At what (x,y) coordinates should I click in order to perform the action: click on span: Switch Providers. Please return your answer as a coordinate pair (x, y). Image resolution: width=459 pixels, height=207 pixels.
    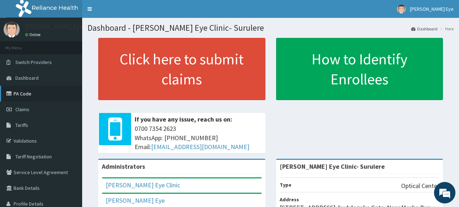
    Looking at the image, I should click on (34, 62).